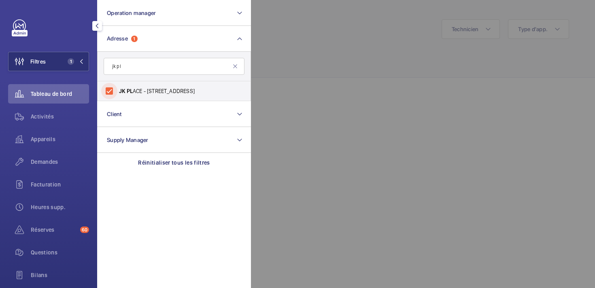  I want to click on span: Heures supp., so click(60, 207).